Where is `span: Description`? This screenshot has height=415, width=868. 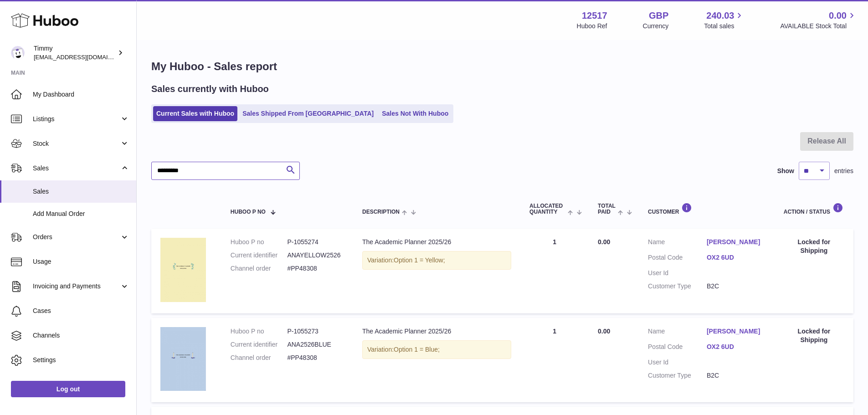 span: Description is located at coordinates (381, 212).